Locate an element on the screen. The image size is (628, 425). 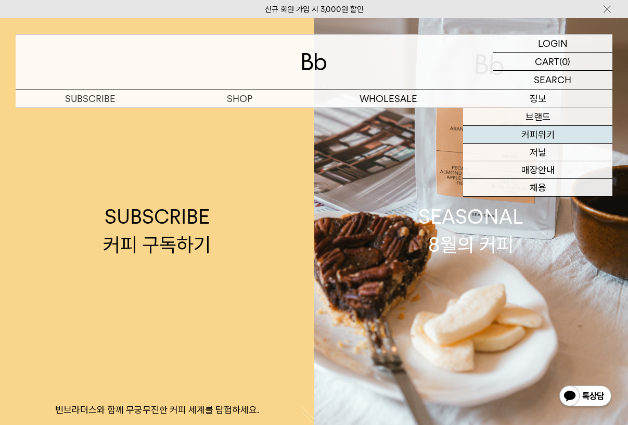
div: SUBSCRIBE 커피 구독하기 is located at coordinates (157, 230).